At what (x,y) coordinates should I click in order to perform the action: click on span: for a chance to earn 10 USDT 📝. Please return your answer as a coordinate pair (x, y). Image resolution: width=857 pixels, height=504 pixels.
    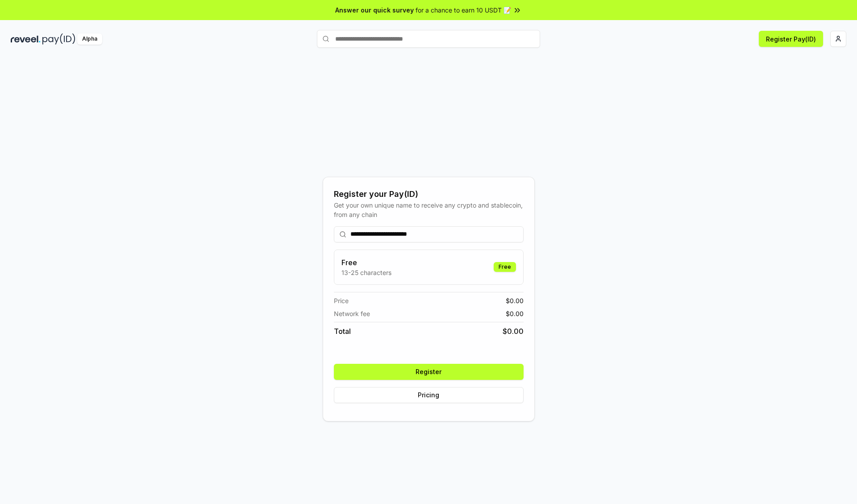
    Looking at the image, I should click on (463, 10).